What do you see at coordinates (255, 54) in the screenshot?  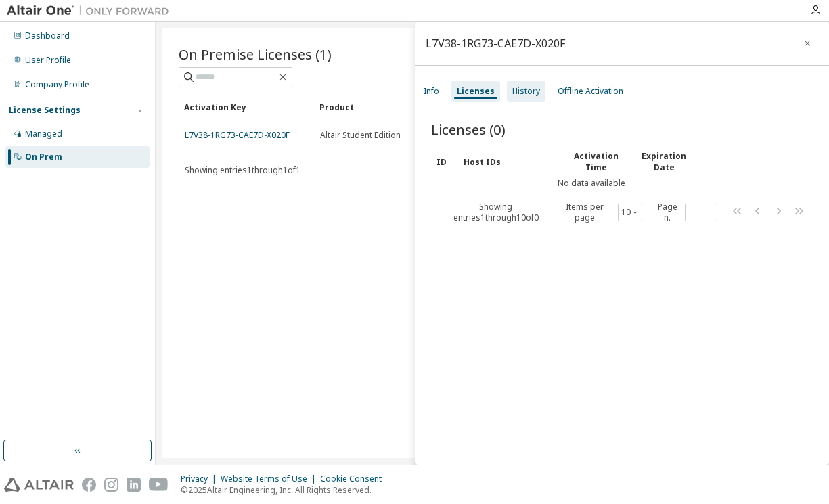 I see `span: On Premise Licenses (1)` at bounding box center [255, 54].